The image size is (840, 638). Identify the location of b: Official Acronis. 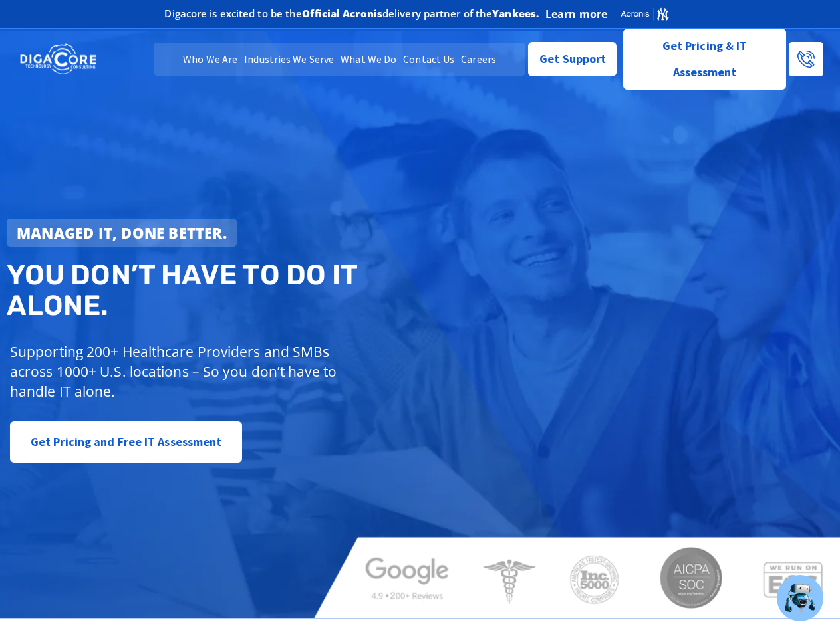
(342, 13).